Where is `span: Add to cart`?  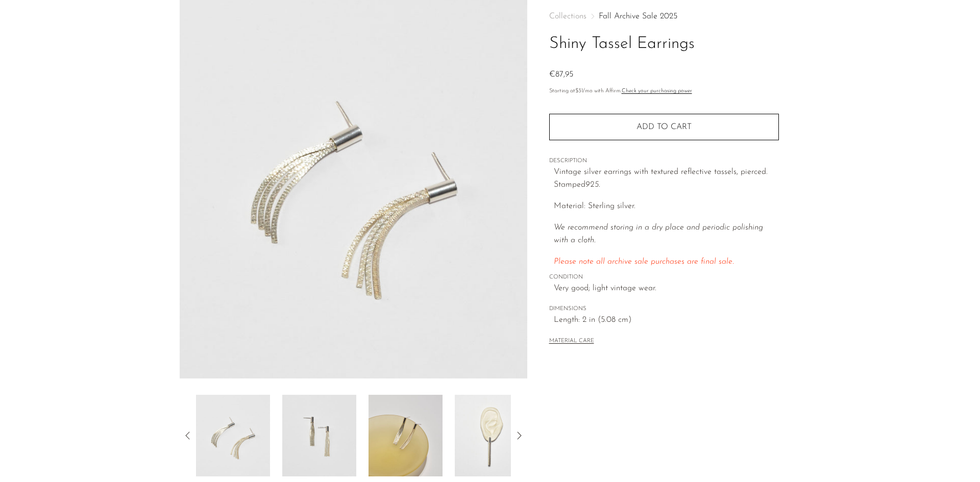 span: Add to cart is located at coordinates (664, 127).